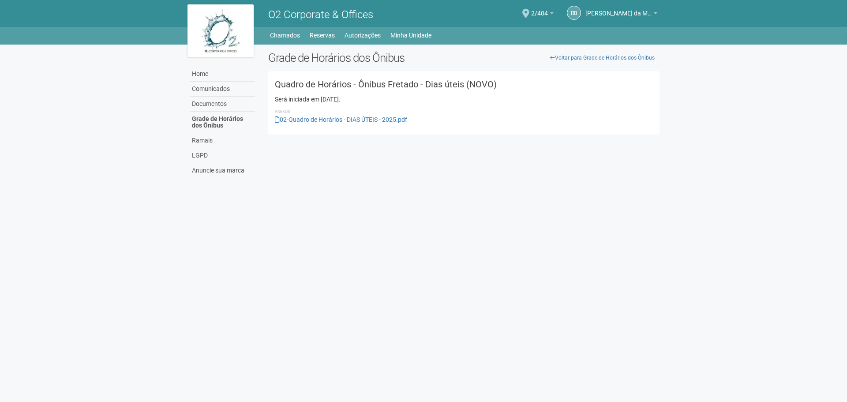 The height and width of the screenshot is (402, 847). What do you see at coordinates (574, 13) in the screenshot?
I see `a: RB` at bounding box center [574, 13].